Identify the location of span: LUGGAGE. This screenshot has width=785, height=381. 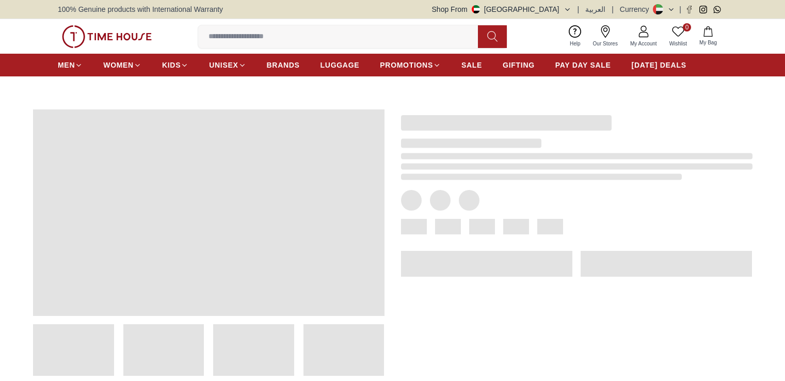
(340, 65).